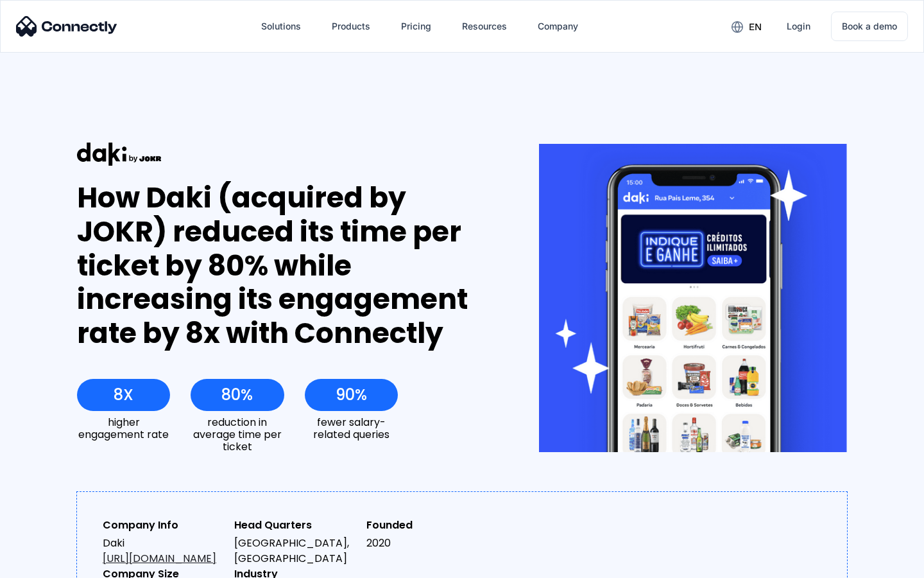  What do you see at coordinates (427, 525) in the screenshot?
I see `div: Founded` at bounding box center [427, 525].